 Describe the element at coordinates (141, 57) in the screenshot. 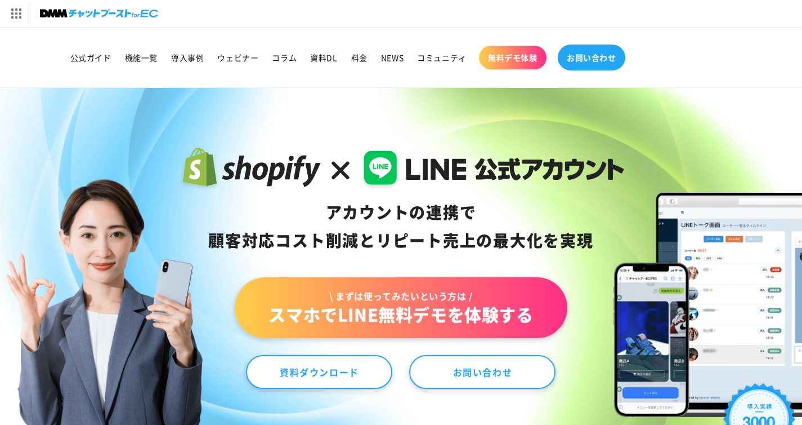

I see `span: 機能一覧` at that location.